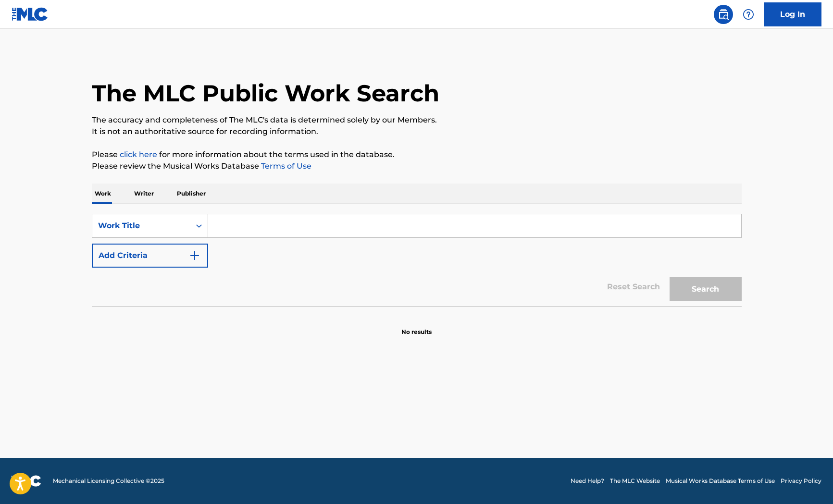 The height and width of the screenshot is (504, 833). Describe the element at coordinates (416, 155) in the screenshot. I see `p: Please for more information about the terms used in the database.` at that location.